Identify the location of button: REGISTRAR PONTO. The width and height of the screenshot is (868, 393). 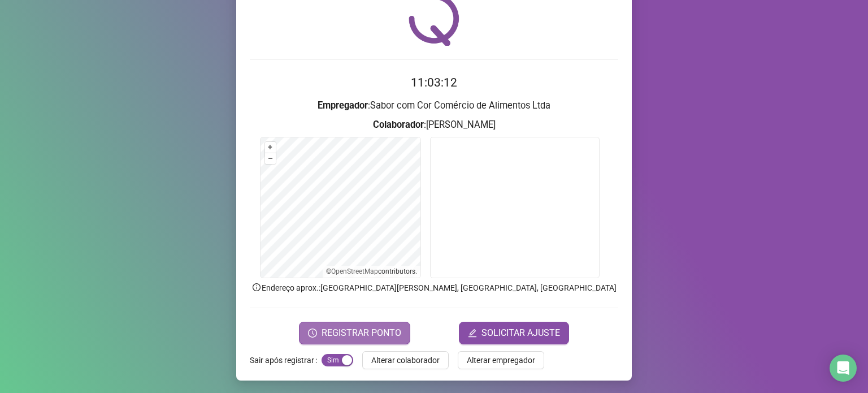
(354, 333).